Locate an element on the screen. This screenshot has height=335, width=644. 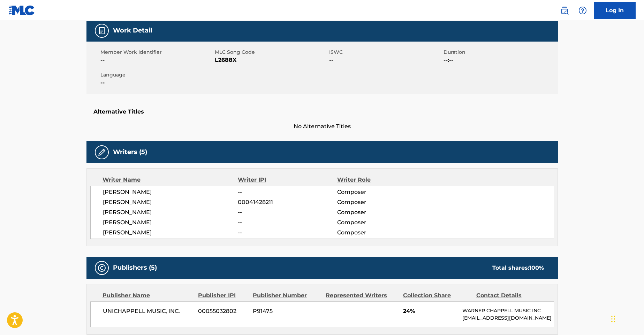
h5: Work Detail is located at coordinates (132, 30).